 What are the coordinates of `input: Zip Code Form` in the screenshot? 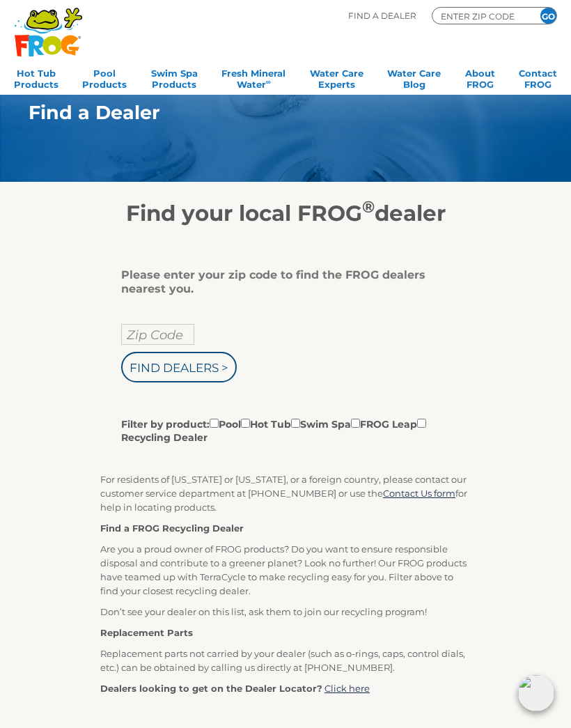 It's located at (481, 16).